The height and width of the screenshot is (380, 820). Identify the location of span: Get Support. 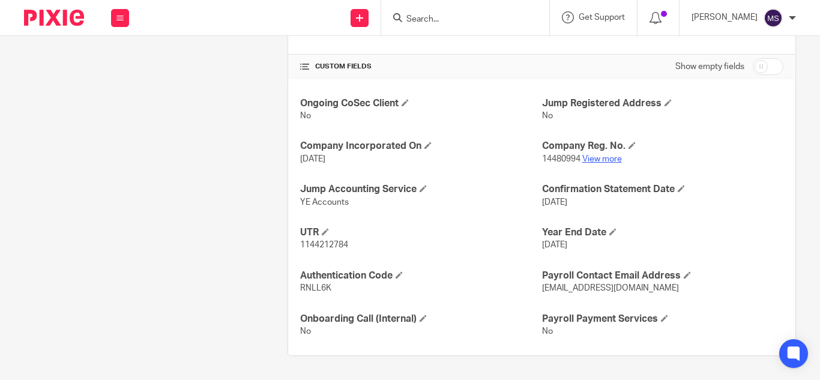
(601, 17).